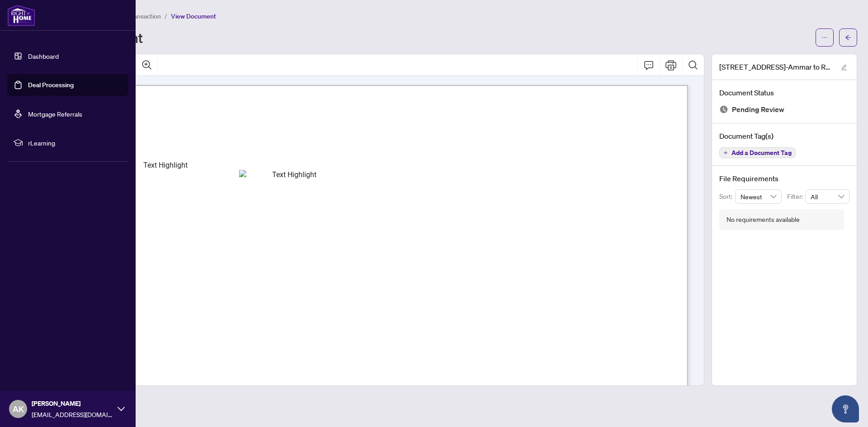 The width and height of the screenshot is (868, 427). I want to click on span: Pending Review, so click(758, 110).